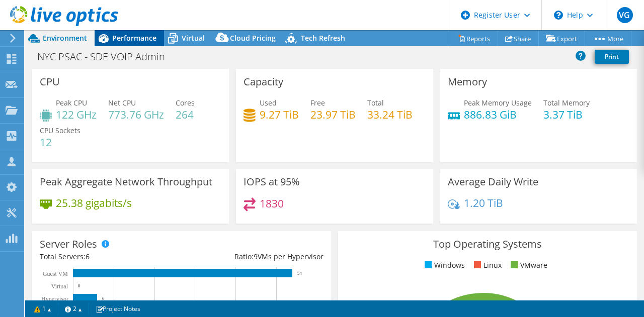 Image resolution: width=644 pixels, height=317 pixels. What do you see at coordinates (317, 102) in the screenshot?
I see `span: Free` at bounding box center [317, 102].